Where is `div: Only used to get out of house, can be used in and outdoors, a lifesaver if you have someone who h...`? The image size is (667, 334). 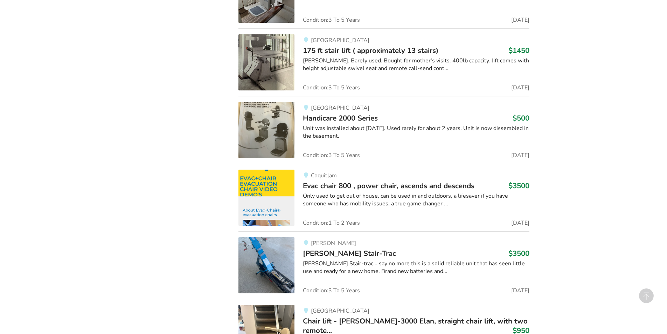 div: Only used to get out of house, can be used in and outdoors, a lifesaver if you have someone who h... is located at coordinates (416, 200).